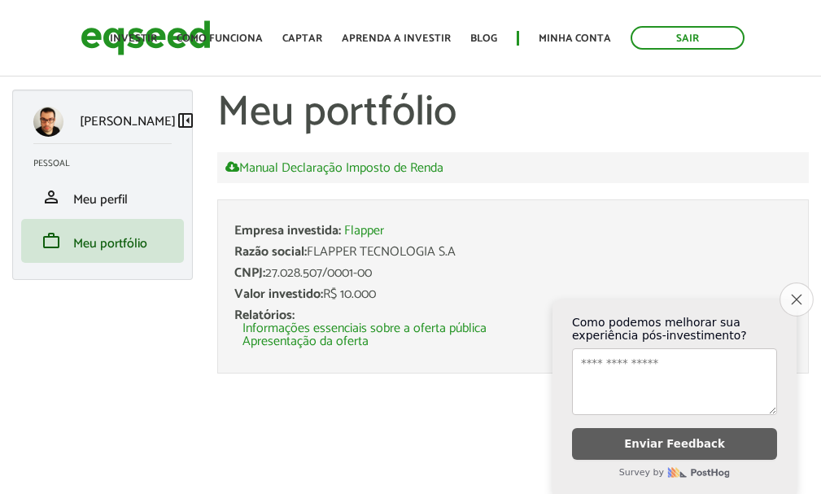 The width and height of the screenshot is (821, 494). I want to click on span: Valor investido:, so click(278, 294).